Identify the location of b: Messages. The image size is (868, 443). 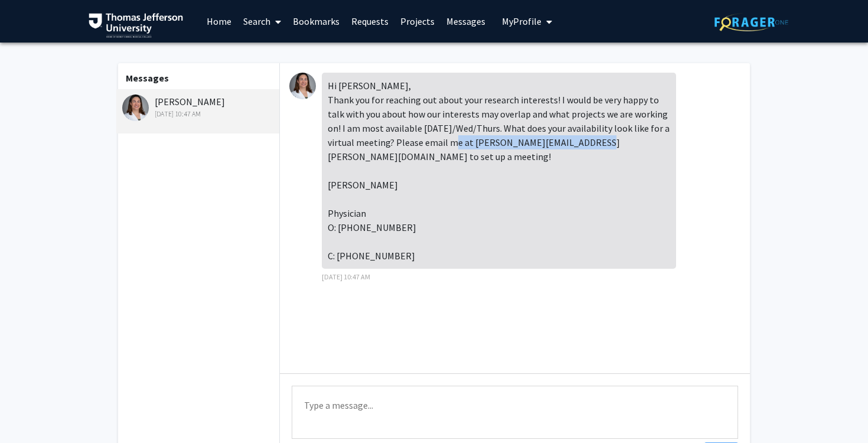
(147, 78).